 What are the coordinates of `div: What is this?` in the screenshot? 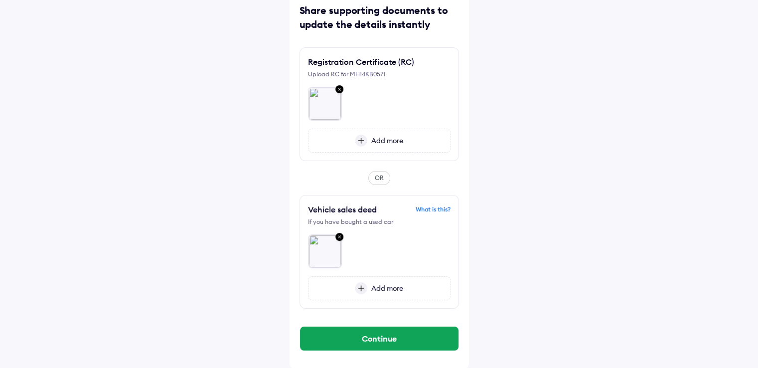 It's located at (433, 209).